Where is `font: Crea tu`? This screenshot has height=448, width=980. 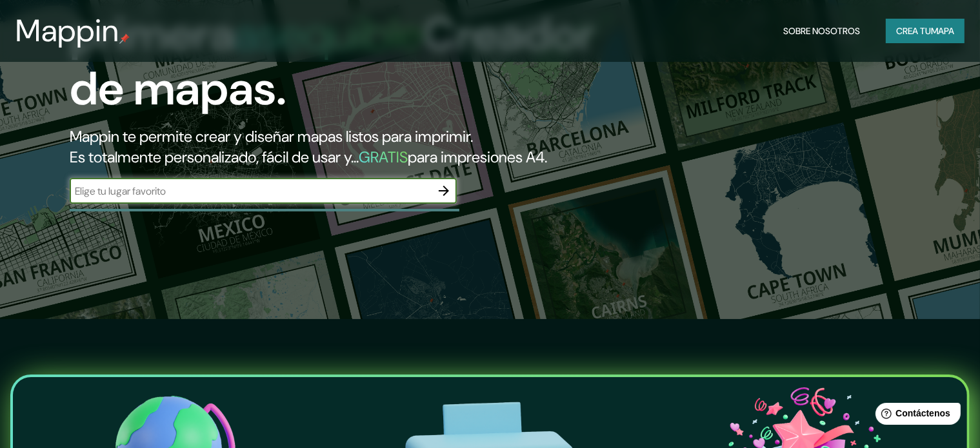 font: Crea tu is located at coordinates (914, 31).